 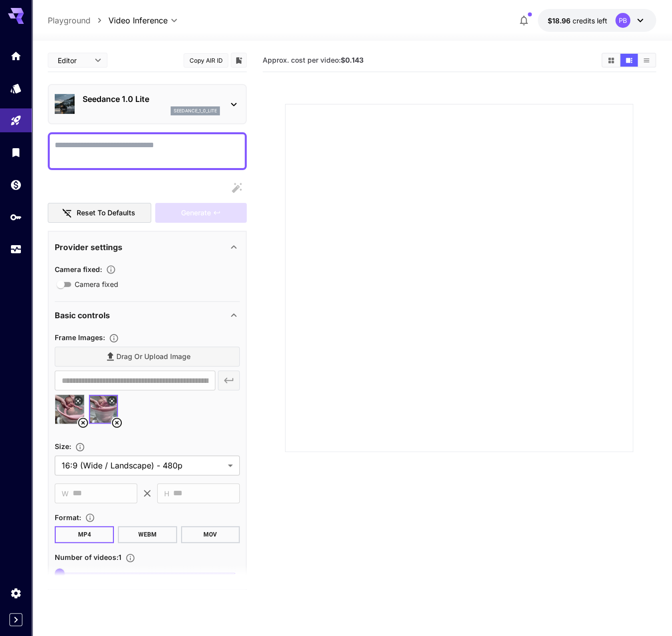 I want to click on span: Editor, so click(x=73, y=60).